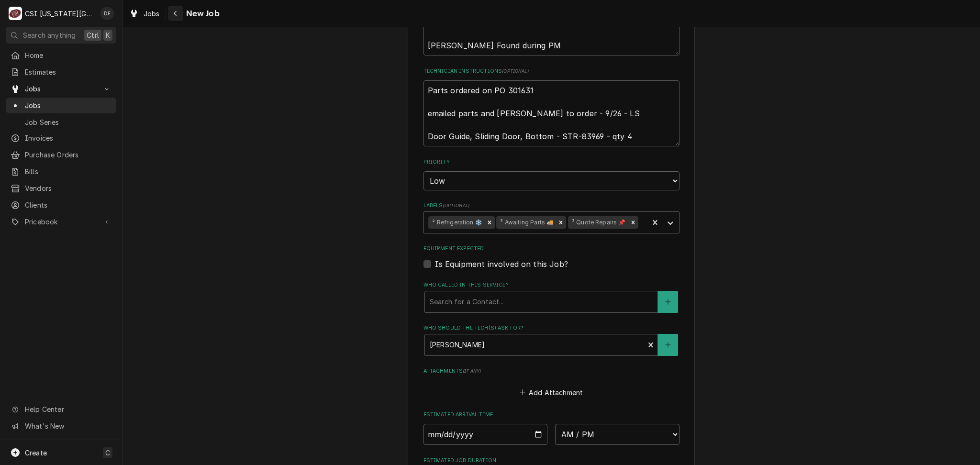  I want to click on span: What's New, so click(67, 426).